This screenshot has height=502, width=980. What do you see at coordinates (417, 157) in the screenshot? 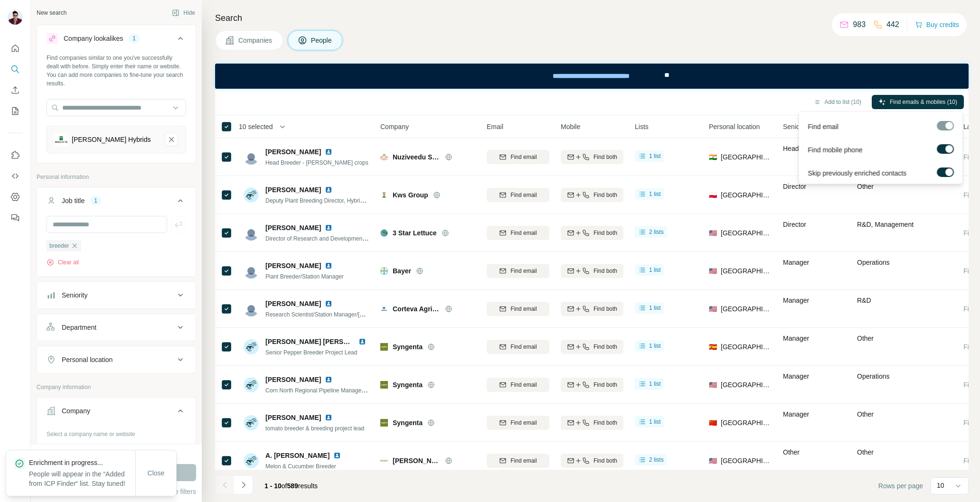
I see `span: Nuziveedu Seeds` at bounding box center [417, 157].